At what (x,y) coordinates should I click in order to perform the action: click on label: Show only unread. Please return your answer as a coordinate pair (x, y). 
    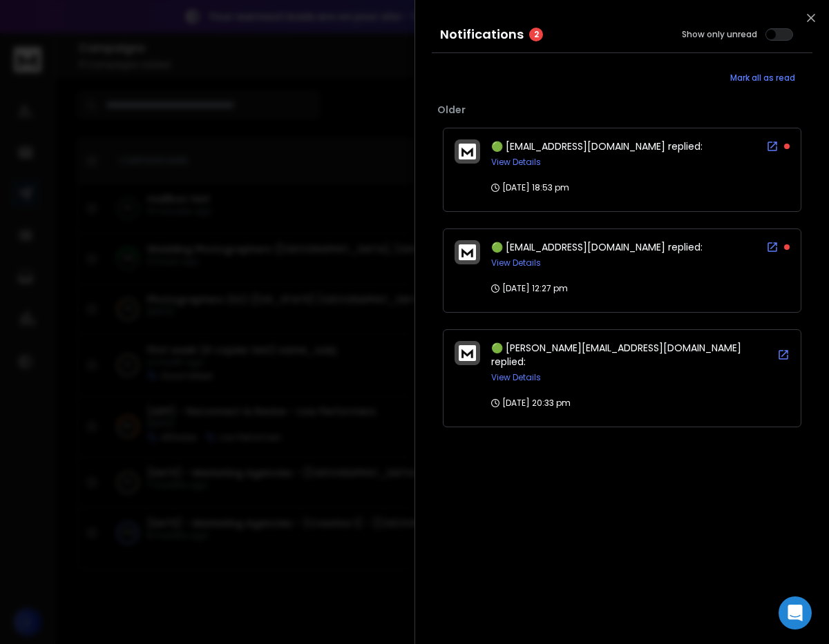
    Looking at the image, I should click on (719, 35).